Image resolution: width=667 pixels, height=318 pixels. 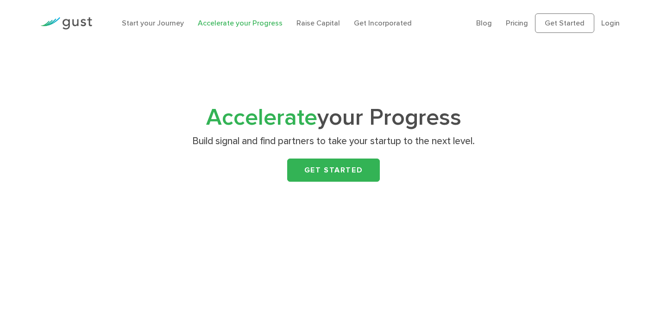 What do you see at coordinates (517, 23) in the screenshot?
I see `a: Pricing` at bounding box center [517, 23].